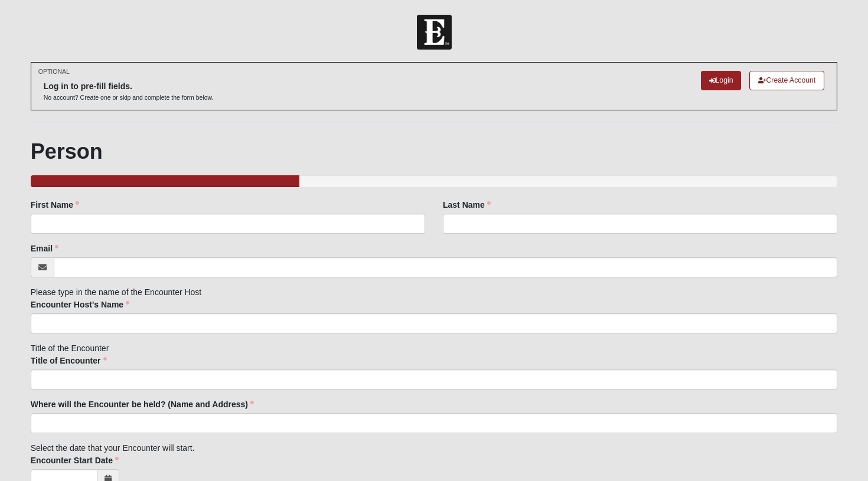 This screenshot has width=868, height=481. Describe the element at coordinates (434, 151) in the screenshot. I see `h1: Person` at that location.